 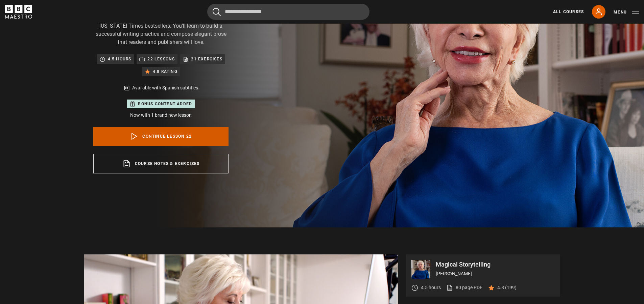 What do you see at coordinates (18, 12) in the screenshot?
I see `a: BBC Maestro` at bounding box center [18, 12].